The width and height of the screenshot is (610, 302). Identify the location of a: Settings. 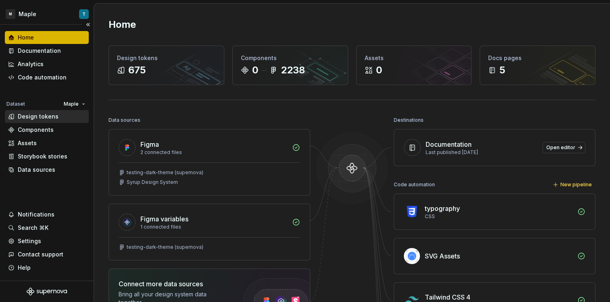
(47, 241).